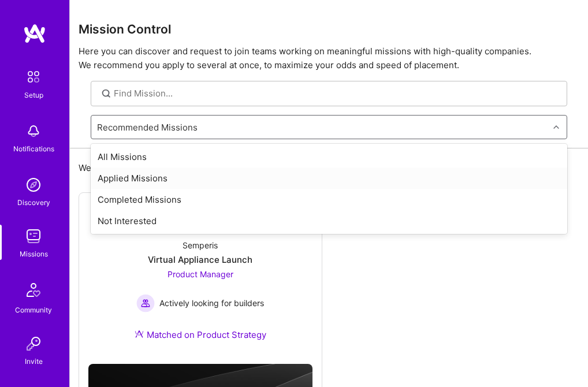 The height and width of the screenshot is (387, 588). Describe the element at coordinates (336, 93) in the screenshot. I see `input: Find Mission...` at that location.